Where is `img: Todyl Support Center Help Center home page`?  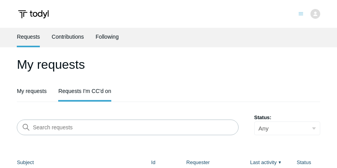
img: Todyl Support Center Help Center home page is located at coordinates (33, 14).